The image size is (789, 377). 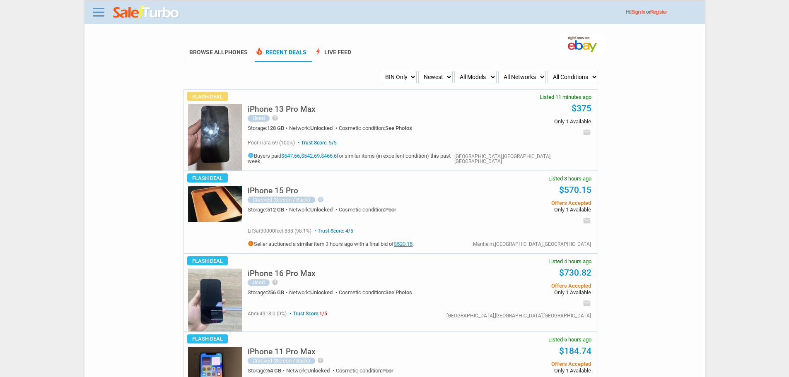 I want to click on a: $570.15, so click(x=575, y=190).